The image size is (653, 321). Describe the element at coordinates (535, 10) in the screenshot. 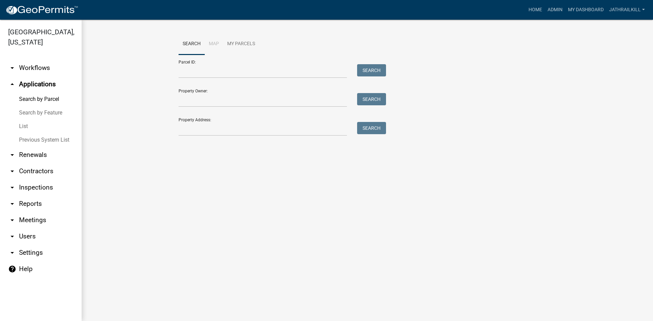

I see `a: Home` at that location.